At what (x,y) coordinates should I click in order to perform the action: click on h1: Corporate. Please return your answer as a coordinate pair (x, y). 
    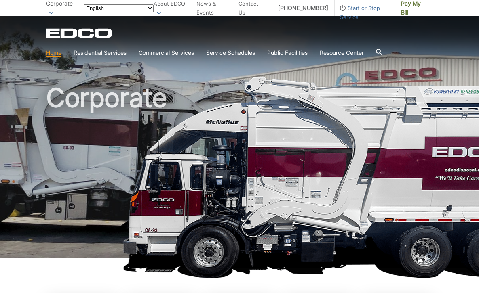
    Looking at the image, I should click on (240, 173).